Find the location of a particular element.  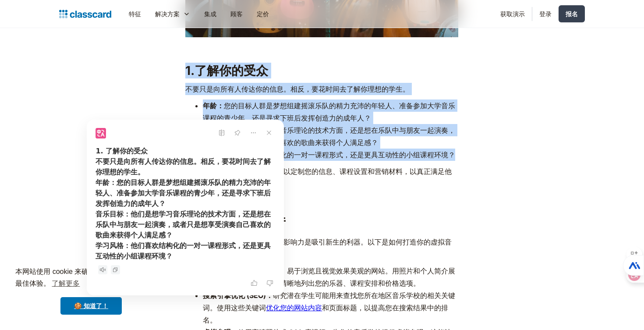

font: 顾客 is located at coordinates (236, 14).